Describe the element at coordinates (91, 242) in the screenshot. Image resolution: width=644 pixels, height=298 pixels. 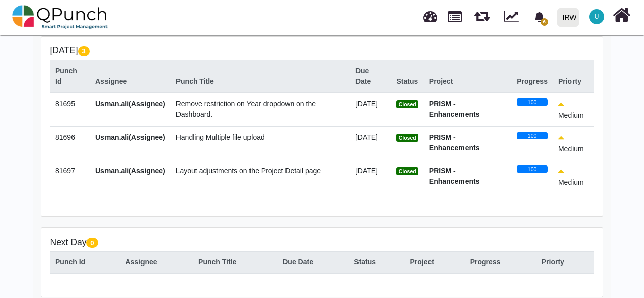
I see `span: 0` at that location.